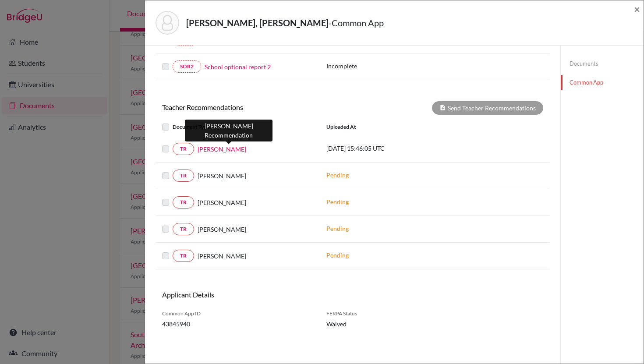  I want to click on a: SOR2, so click(187, 66).